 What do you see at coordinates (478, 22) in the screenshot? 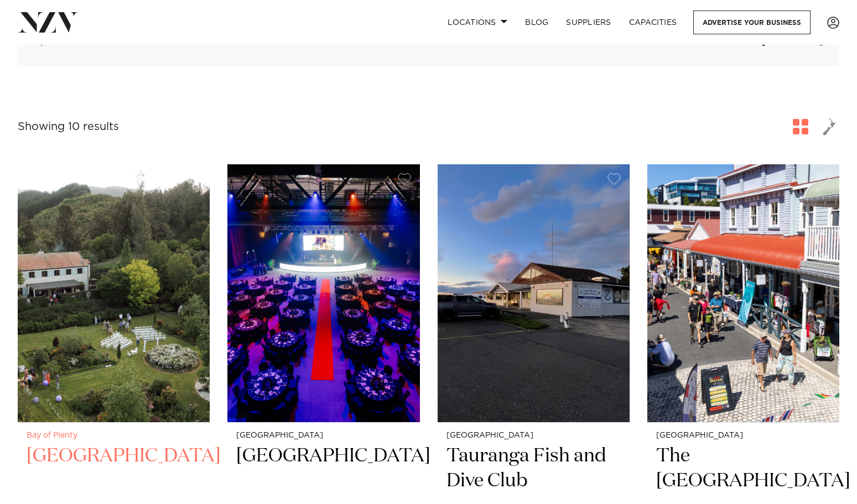
I see `a: Locations` at bounding box center [478, 22].